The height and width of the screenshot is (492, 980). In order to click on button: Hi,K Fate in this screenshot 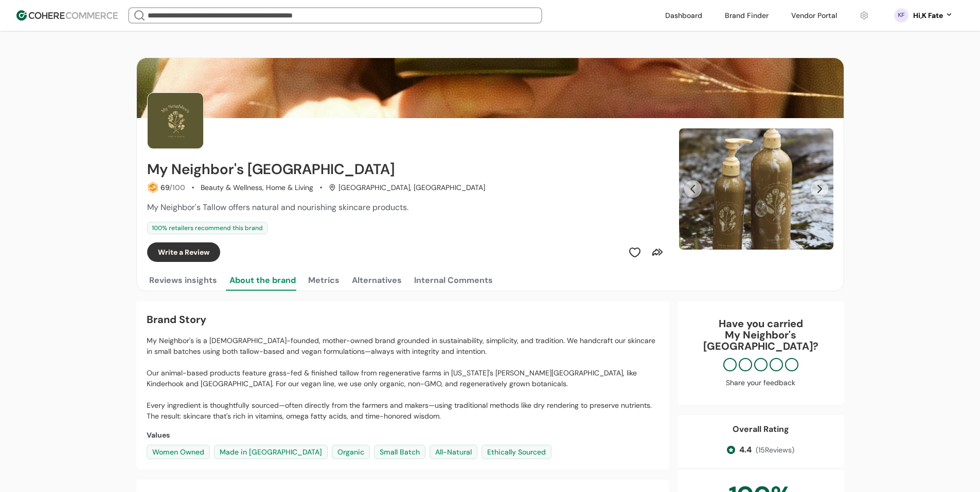, I will do `click(933, 15)`.